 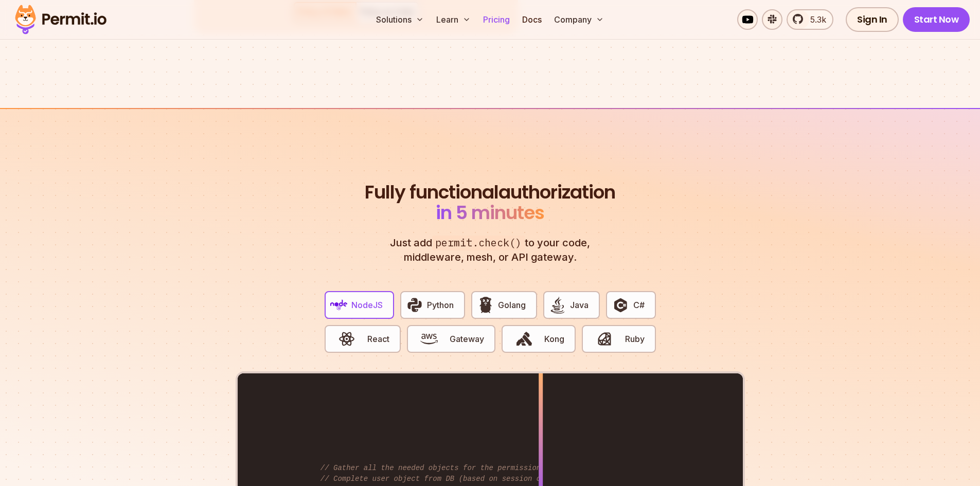 I want to click on span: NodeJS, so click(x=367, y=305).